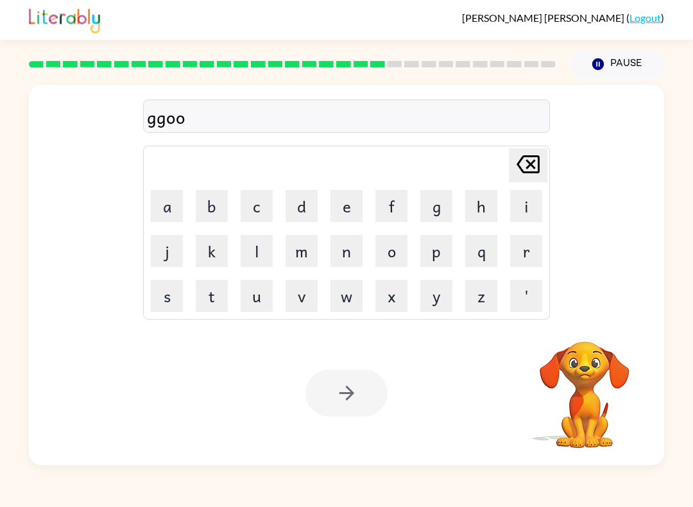  I want to click on button: s, so click(167, 296).